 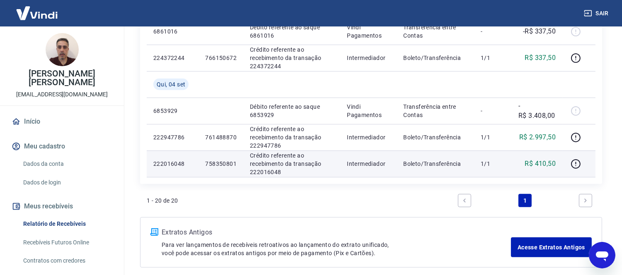 I want to click on button: Meu cadastro, so click(x=62, y=147).